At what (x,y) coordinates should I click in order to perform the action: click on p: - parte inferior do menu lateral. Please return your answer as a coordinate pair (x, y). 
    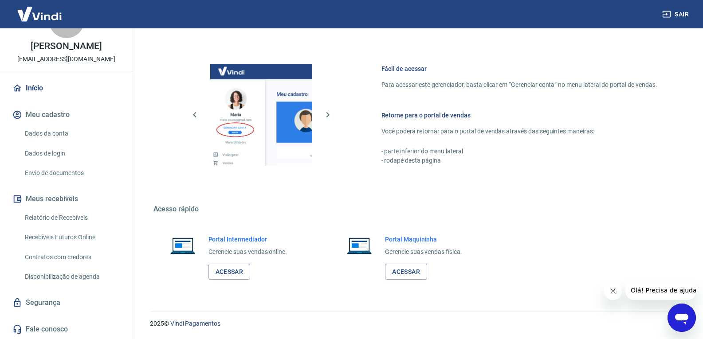
    Looking at the image, I should click on (519, 151).